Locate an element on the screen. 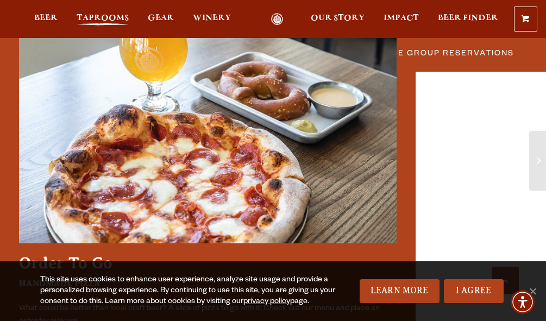  a: Gear is located at coordinates (161, 19).